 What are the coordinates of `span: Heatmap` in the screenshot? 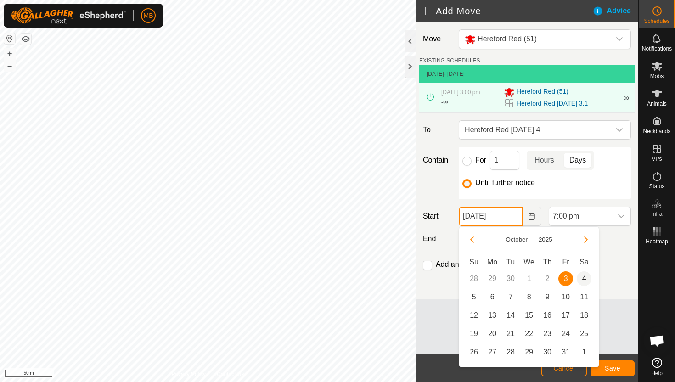 It's located at (656, 241).